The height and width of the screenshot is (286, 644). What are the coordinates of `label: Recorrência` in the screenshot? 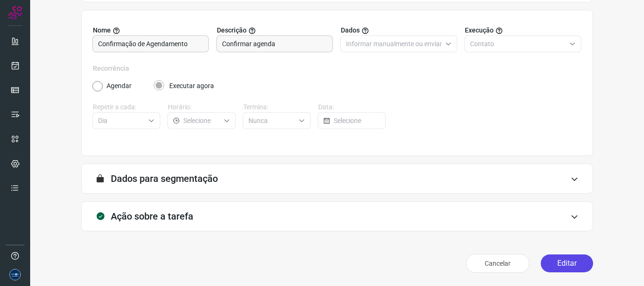 It's located at (337, 68).